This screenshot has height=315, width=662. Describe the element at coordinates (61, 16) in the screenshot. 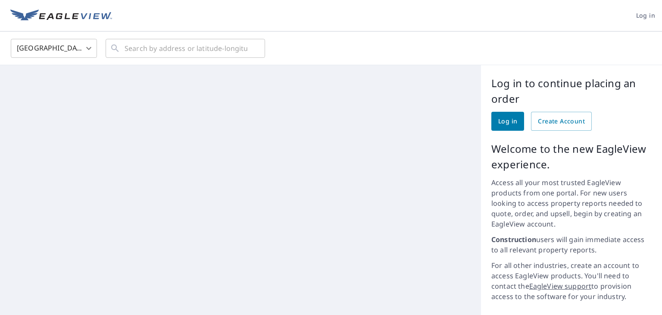

I see `img: EV Logo` at that location.